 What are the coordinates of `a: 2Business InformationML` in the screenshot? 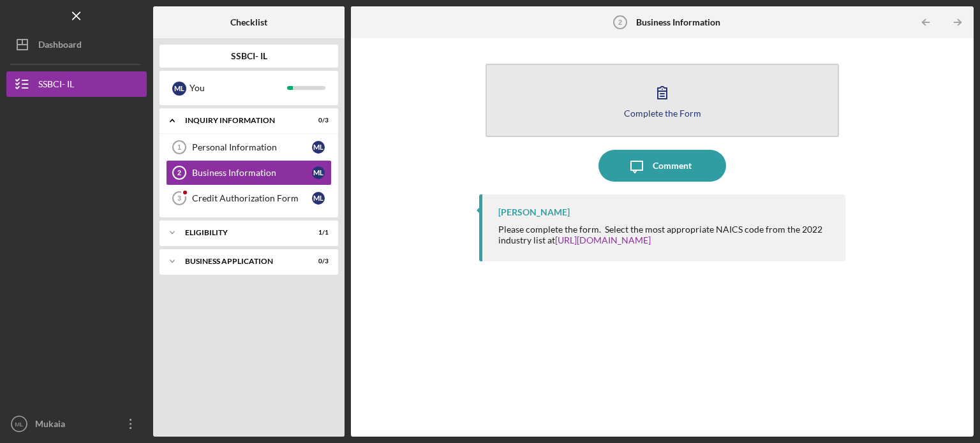 It's located at (248, 173).